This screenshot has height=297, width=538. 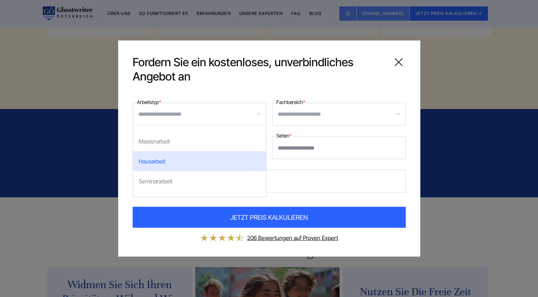 I want to click on a: 206 Bewertungen auf Proven Expert, so click(x=293, y=238).